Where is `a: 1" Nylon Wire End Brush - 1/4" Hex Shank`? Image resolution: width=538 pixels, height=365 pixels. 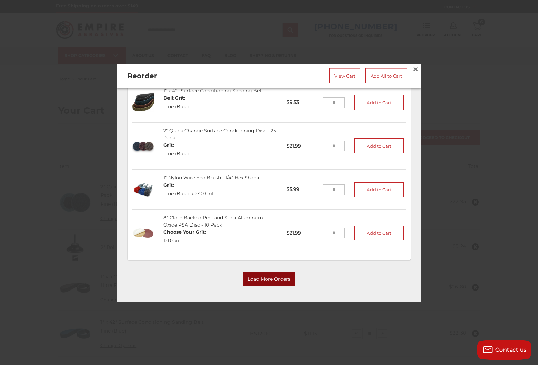 a: 1" Nylon Wire End Brush - 1/4" Hex Shank is located at coordinates (211, 178).